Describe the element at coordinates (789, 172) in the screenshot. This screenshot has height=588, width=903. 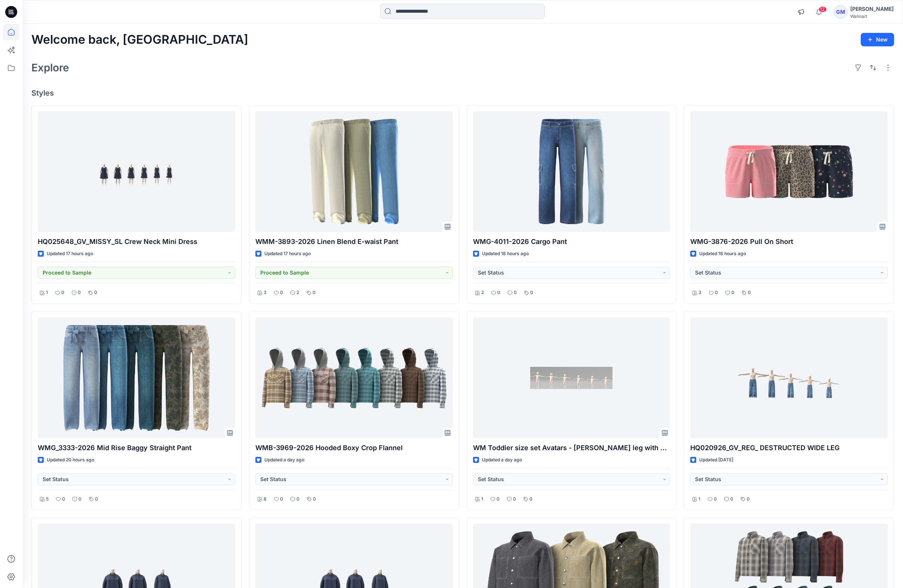
I see `a: WMG-3876-2026 Pull On Short` at that location.